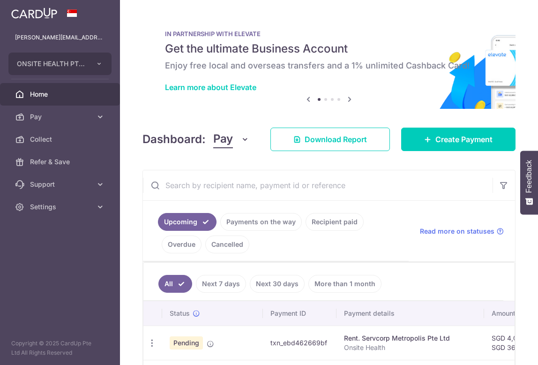 The width and height of the screenshot is (538, 365). I want to click on a: Next 30 days, so click(277, 284).